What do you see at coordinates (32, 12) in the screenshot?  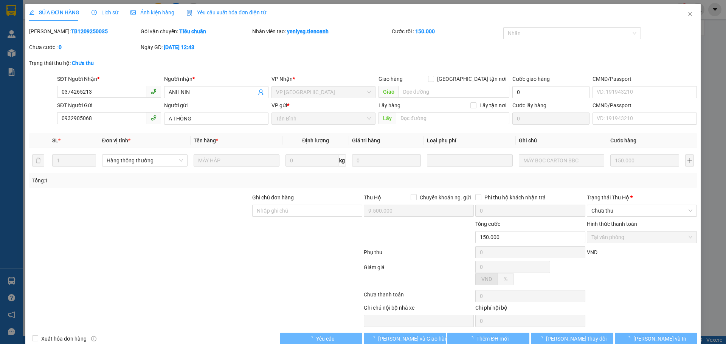 I see `span: edit` at bounding box center [32, 12].